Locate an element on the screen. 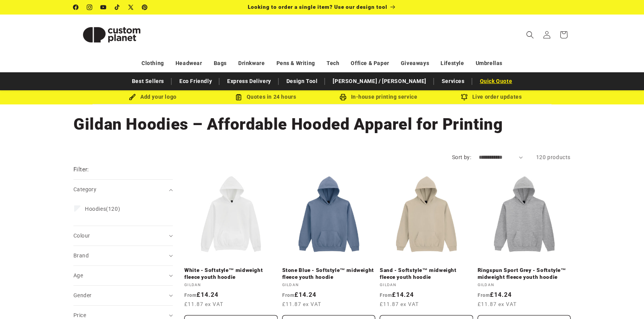  label: Sort by: is located at coordinates (461, 157).